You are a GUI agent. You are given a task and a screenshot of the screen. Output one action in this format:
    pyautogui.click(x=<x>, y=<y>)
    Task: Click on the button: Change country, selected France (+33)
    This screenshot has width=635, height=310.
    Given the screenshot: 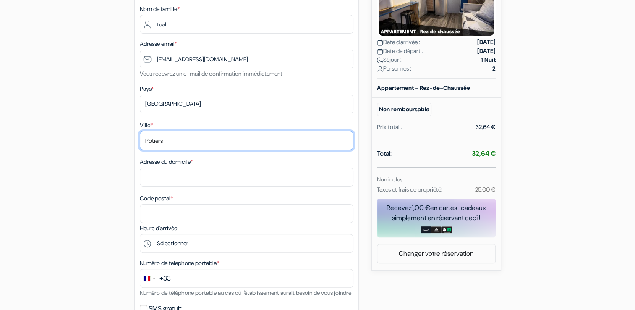 What is the action you would take?
    pyautogui.click(x=155, y=278)
    